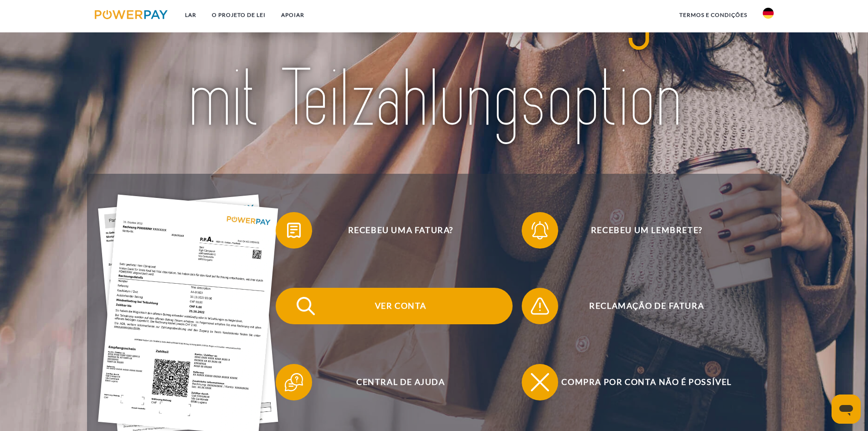 The height and width of the screenshot is (431, 868). I want to click on button: Central de Ajuda, so click(394, 382).